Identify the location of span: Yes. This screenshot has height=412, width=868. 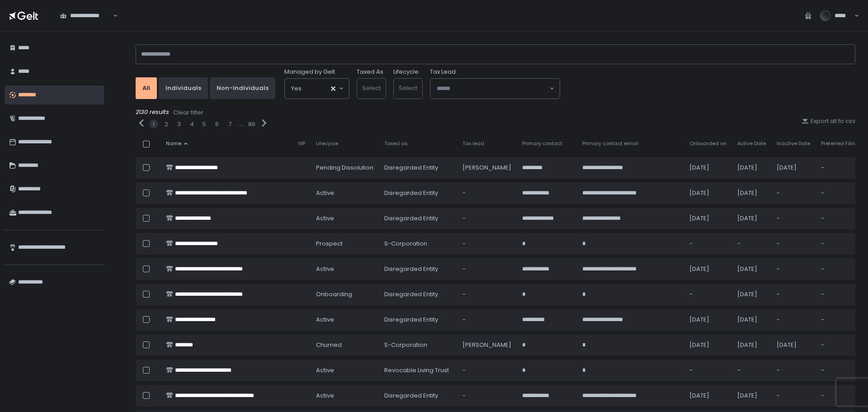
(297, 89).